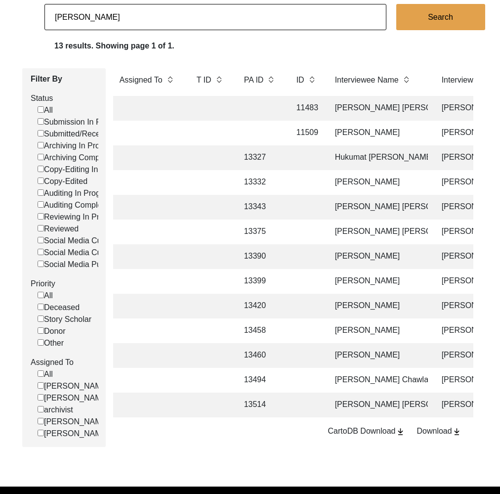  What do you see at coordinates (461, 80) in the screenshot?
I see `label: Interviewer` at bounding box center [461, 80].